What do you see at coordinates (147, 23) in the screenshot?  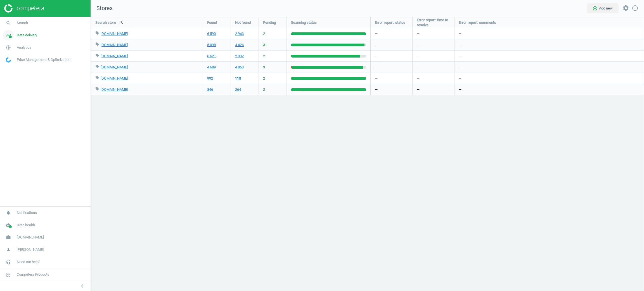 I see `div: Search store` at bounding box center [147, 23].